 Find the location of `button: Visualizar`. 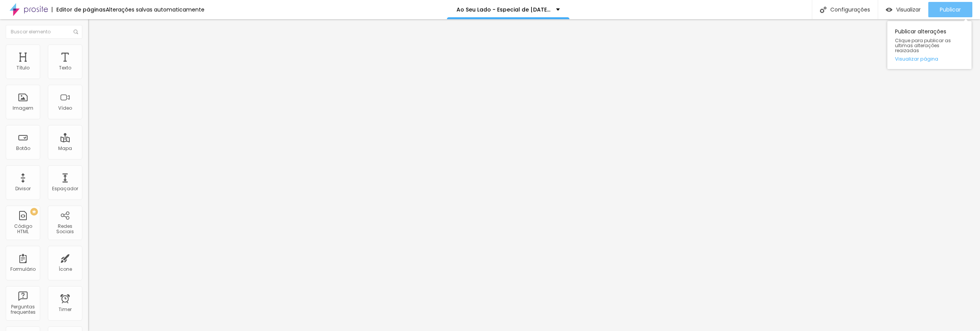

button: Visualizar is located at coordinates (903, 9).